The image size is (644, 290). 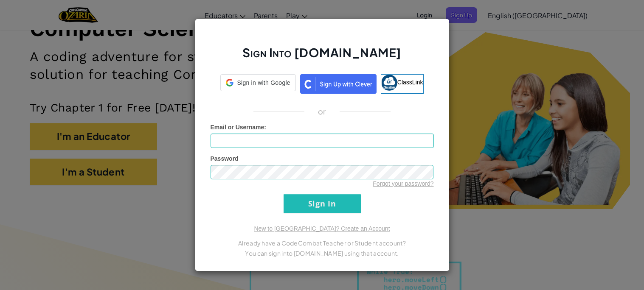 I want to click on p: Already have a CodeCombat Teacher or Student account?, so click(x=322, y=243).